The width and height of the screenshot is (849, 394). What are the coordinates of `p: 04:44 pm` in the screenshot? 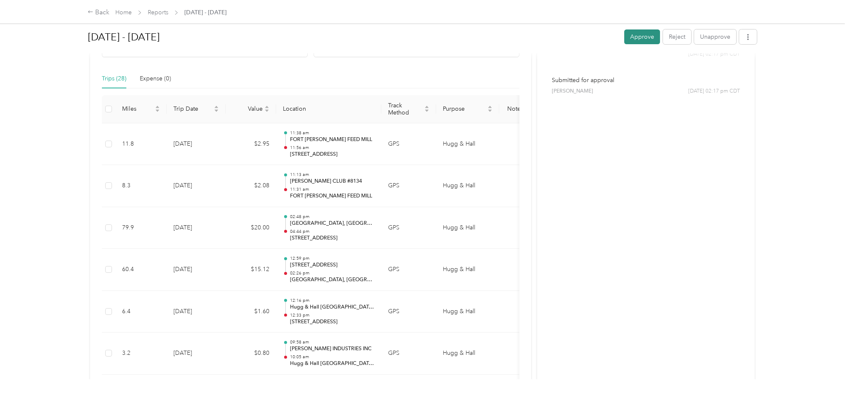 It's located at (333, 232).